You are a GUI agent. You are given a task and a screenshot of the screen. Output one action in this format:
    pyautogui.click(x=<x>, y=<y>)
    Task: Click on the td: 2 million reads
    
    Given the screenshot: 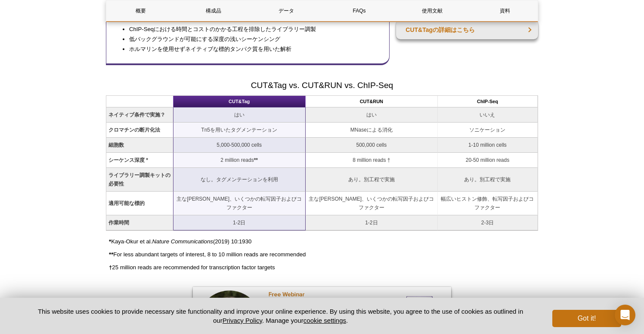 What is the action you would take?
    pyautogui.click(x=240, y=160)
    